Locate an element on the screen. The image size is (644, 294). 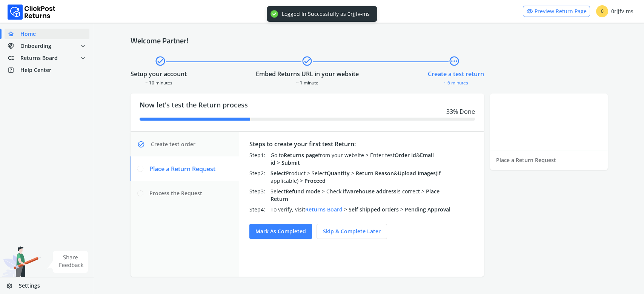
span: Order Id is located at coordinates (405, 155).